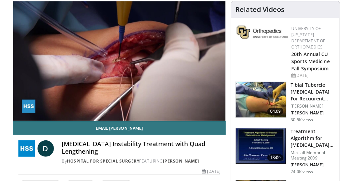 This screenshot has height=181, width=353. Describe the element at coordinates (311, 61) in the screenshot. I see `a: 20th Annual CU Sports Medicine Fall Symposium` at that location.